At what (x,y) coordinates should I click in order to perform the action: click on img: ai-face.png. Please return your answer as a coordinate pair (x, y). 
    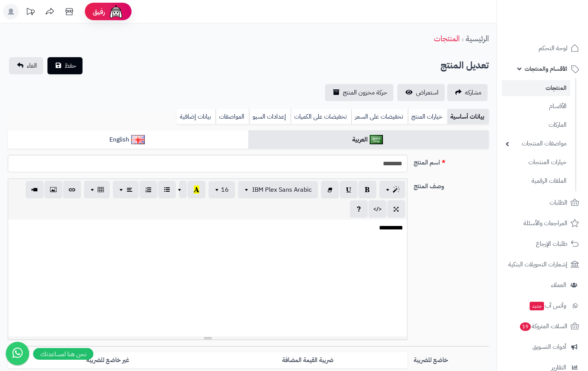
    Looking at the image, I should click on (116, 12).